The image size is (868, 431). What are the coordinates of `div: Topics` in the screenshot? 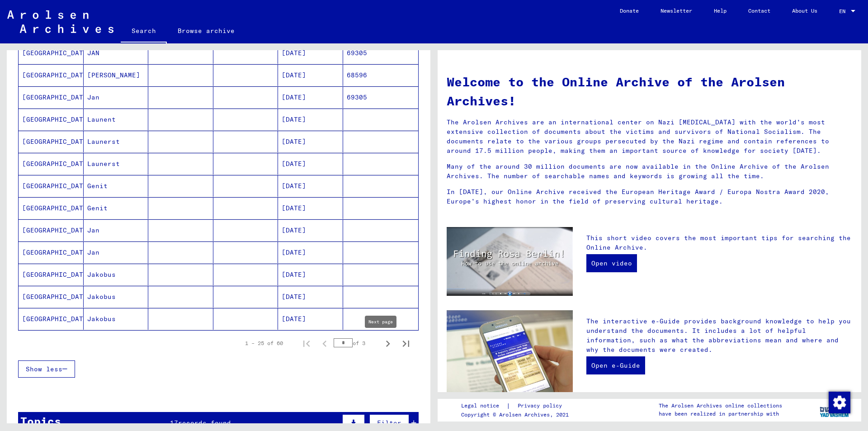 It's located at (41, 421).